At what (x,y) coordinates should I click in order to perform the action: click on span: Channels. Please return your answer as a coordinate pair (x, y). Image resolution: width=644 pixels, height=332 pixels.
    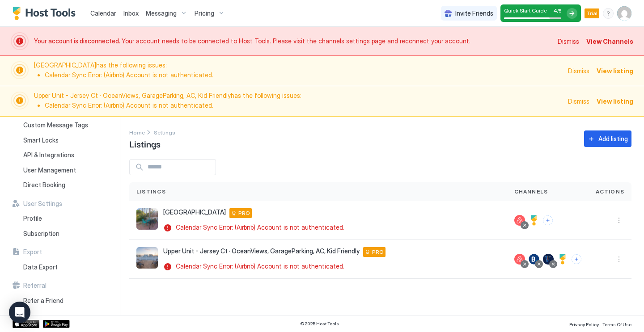
    Looking at the image, I should click on (532, 192).